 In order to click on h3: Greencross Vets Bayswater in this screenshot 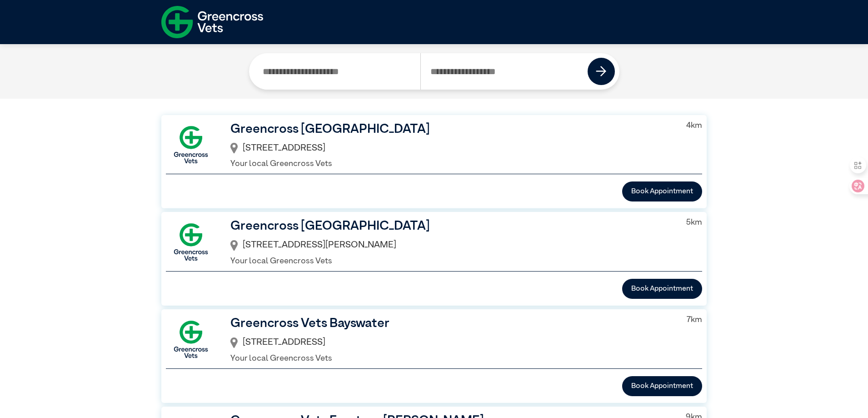, I will do `click(451, 324)`.